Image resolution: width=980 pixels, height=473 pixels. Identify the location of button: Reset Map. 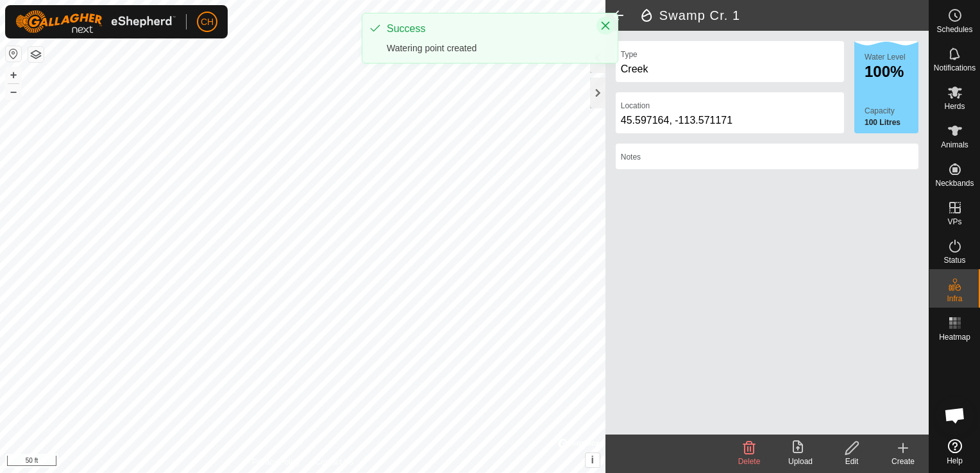
(13, 54).